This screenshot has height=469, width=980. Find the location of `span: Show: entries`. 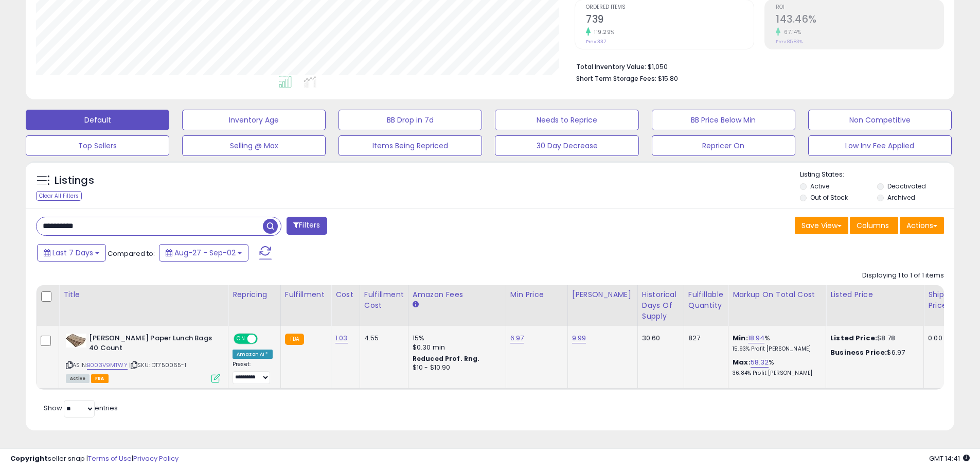

span: Show: entries is located at coordinates (81, 408).